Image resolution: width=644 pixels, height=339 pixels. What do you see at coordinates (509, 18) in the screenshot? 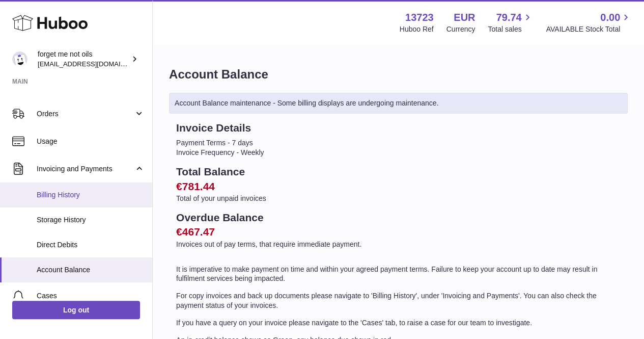
I see `span: 79.74` at bounding box center [509, 18].